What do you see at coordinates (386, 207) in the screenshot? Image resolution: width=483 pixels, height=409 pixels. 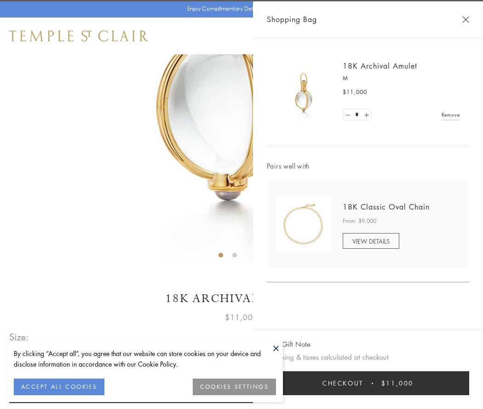 I see `a: 18K Classic Oval Chain` at bounding box center [386, 207].